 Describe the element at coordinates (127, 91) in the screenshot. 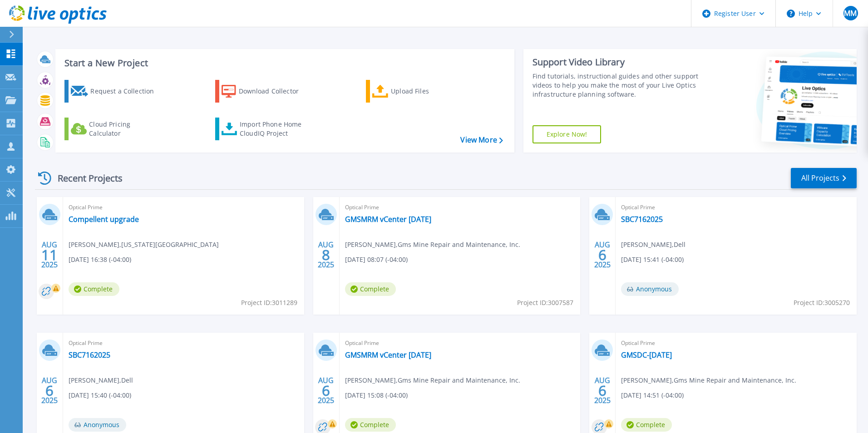

I see `div: Request a Collection` at that location.